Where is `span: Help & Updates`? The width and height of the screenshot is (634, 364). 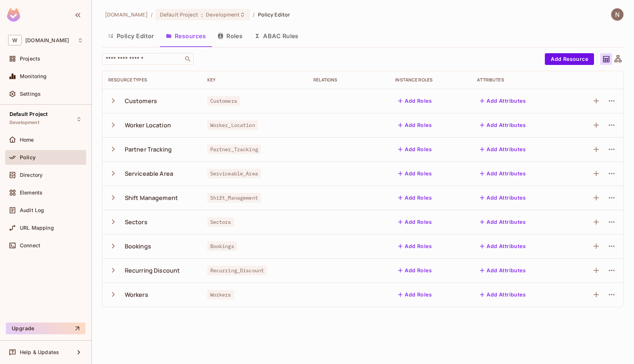
span: Help & Updates is located at coordinates (39, 352).